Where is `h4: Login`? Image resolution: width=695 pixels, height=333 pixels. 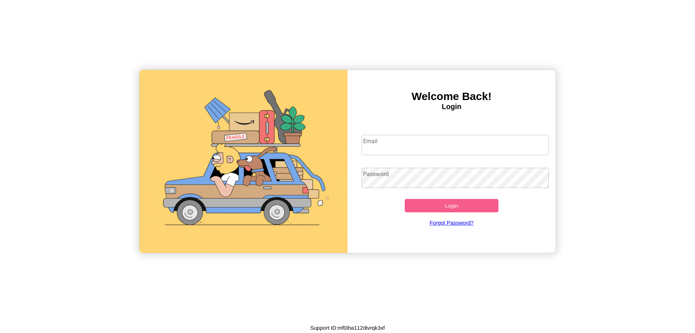
h4: Login is located at coordinates (451, 106).